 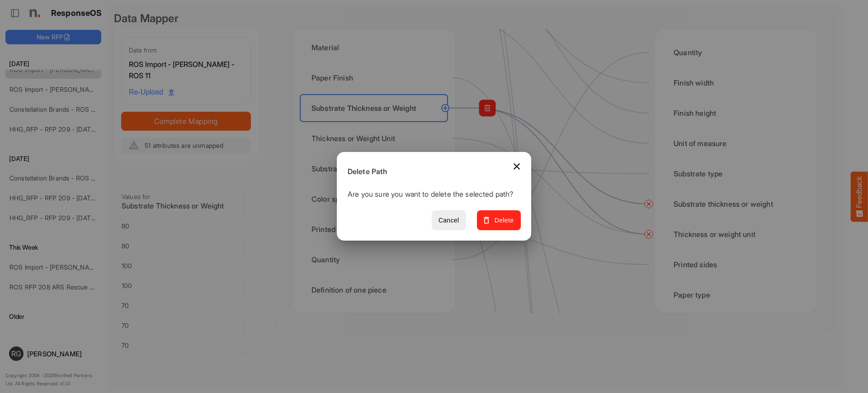 What do you see at coordinates (449, 220) in the screenshot?
I see `button: Cancel` at bounding box center [449, 220].